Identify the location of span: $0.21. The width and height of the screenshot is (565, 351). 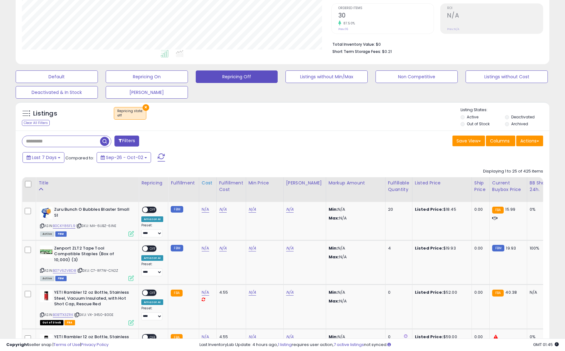
(387, 51).